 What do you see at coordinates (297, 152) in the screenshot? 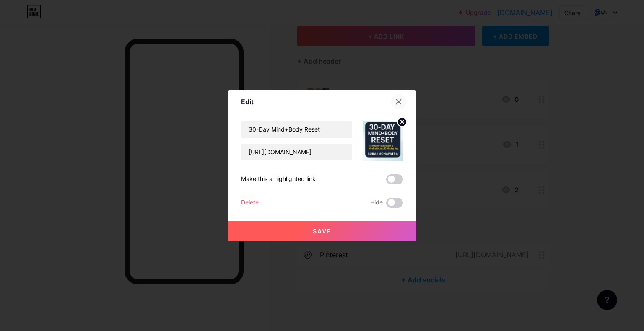
I see `input: URL` at bounding box center [297, 152].